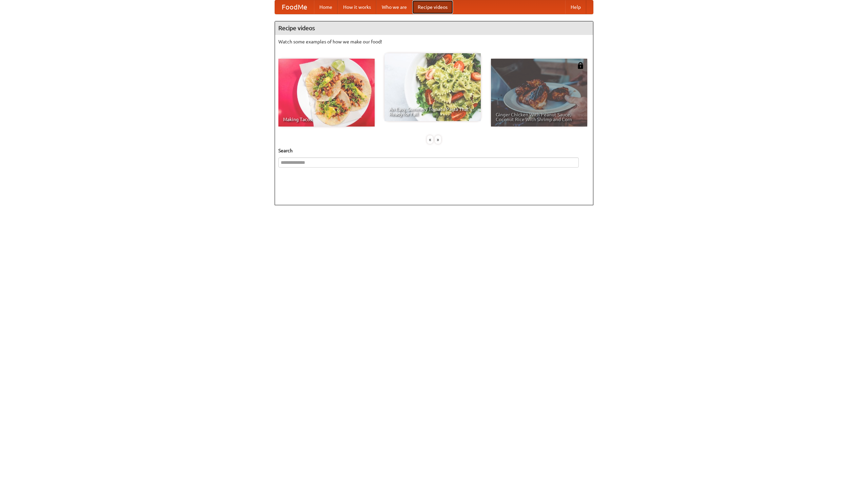  I want to click on a: An Easy, Summery Tomato Pasta That's Ready for Fall, so click(433, 87).